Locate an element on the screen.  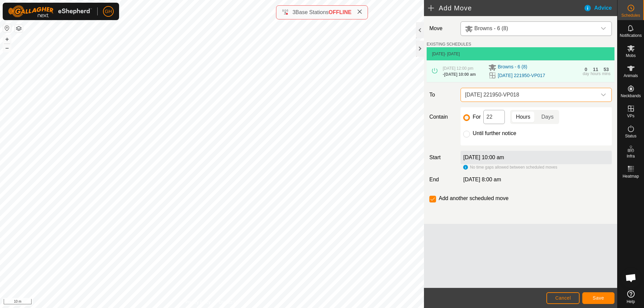
button: Save is located at coordinates (598, 298).